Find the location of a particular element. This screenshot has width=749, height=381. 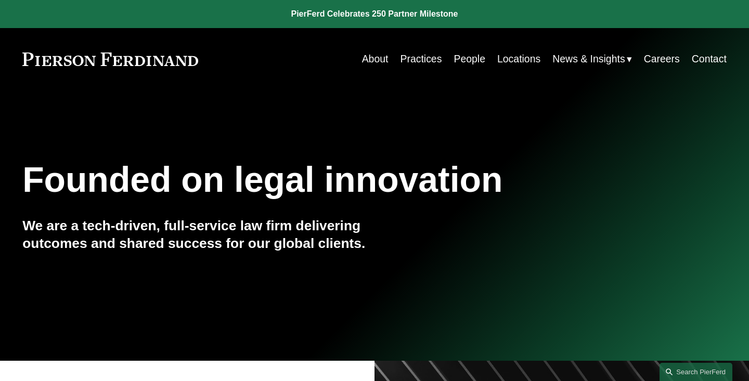

span: News & Insights is located at coordinates (589, 59).